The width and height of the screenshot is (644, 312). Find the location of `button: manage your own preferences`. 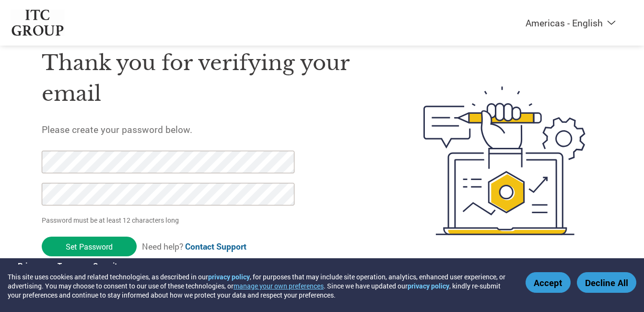

button: manage your own preferences is located at coordinates (279, 286).